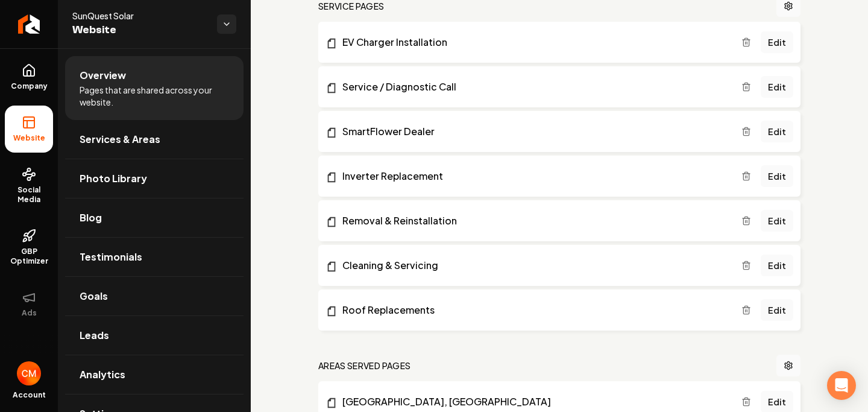  I want to click on span: Blog, so click(90, 218).